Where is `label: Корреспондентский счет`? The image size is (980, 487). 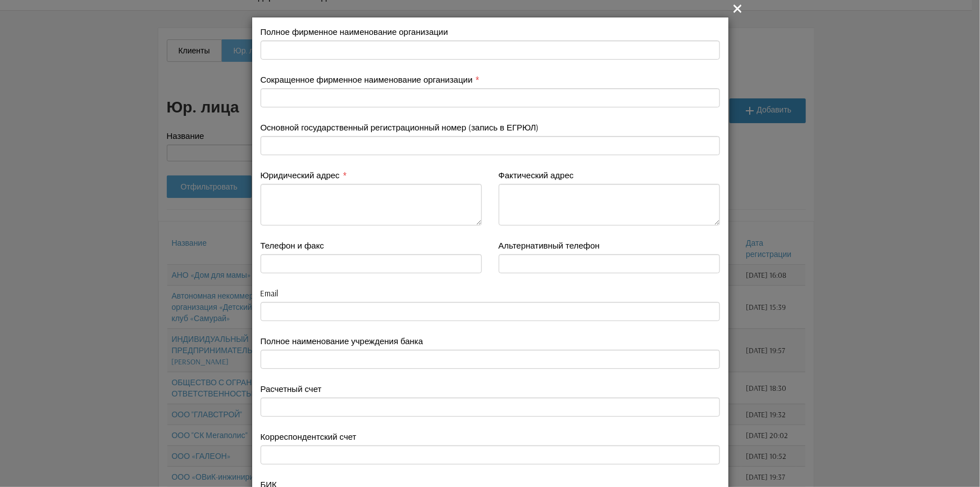 label: Корреспондентский счет is located at coordinates (308, 436).